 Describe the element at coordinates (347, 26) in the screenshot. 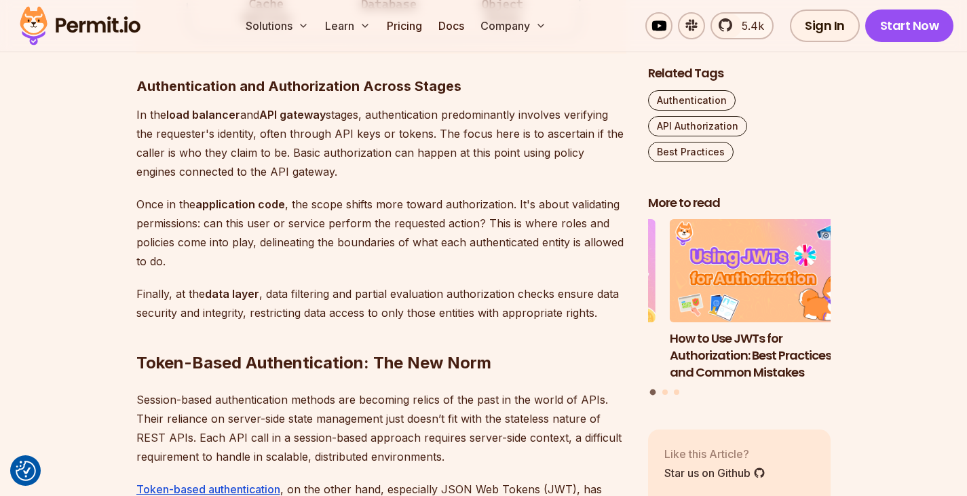

I see `button: Learn` at that location.